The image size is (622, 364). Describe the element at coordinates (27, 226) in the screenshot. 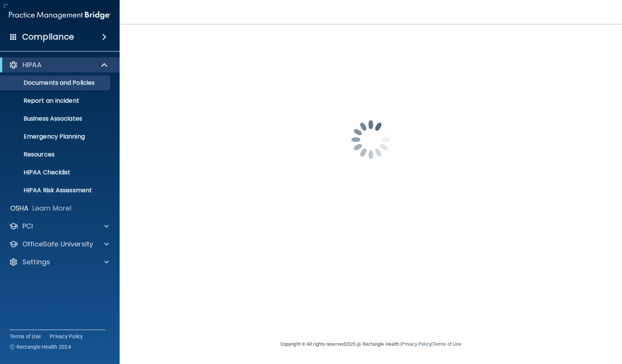

I see `p: PCI` at that location.